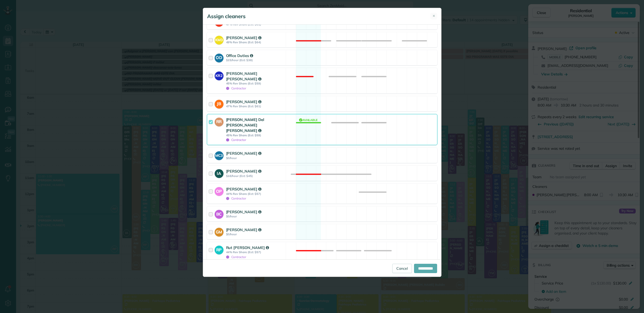 The image size is (644, 313). What do you see at coordinates (219, 39) in the screenshot?
I see `strong: KM3` at bounding box center [219, 39].